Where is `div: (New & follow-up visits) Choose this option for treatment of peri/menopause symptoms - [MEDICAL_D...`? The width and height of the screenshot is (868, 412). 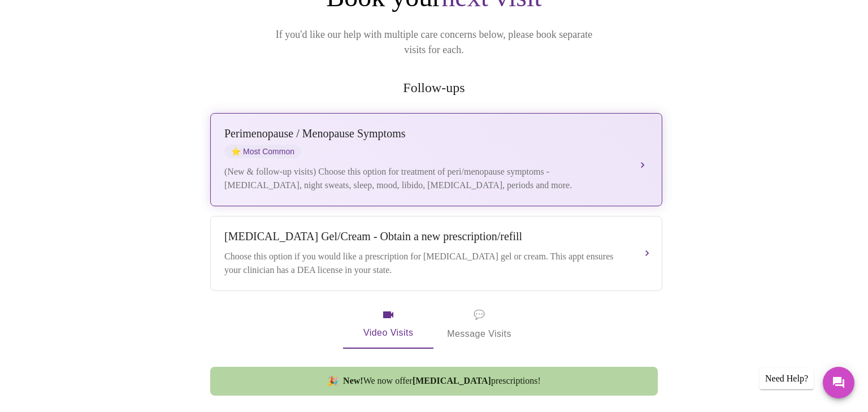 div: (New & follow-up visits) Choose this option for treatment of peri/menopause symptoms - [MEDICAL_D... is located at coordinates (425, 179).